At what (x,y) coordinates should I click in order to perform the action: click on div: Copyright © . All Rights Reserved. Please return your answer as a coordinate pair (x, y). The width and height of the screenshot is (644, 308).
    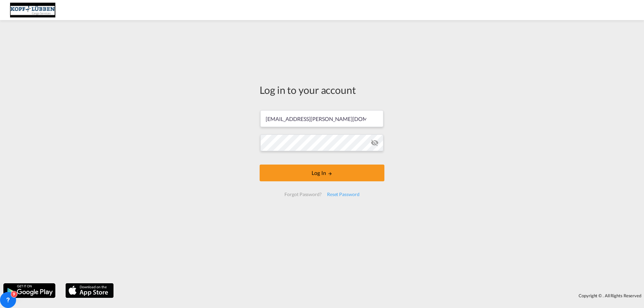
    Looking at the image, I should click on (381, 296).